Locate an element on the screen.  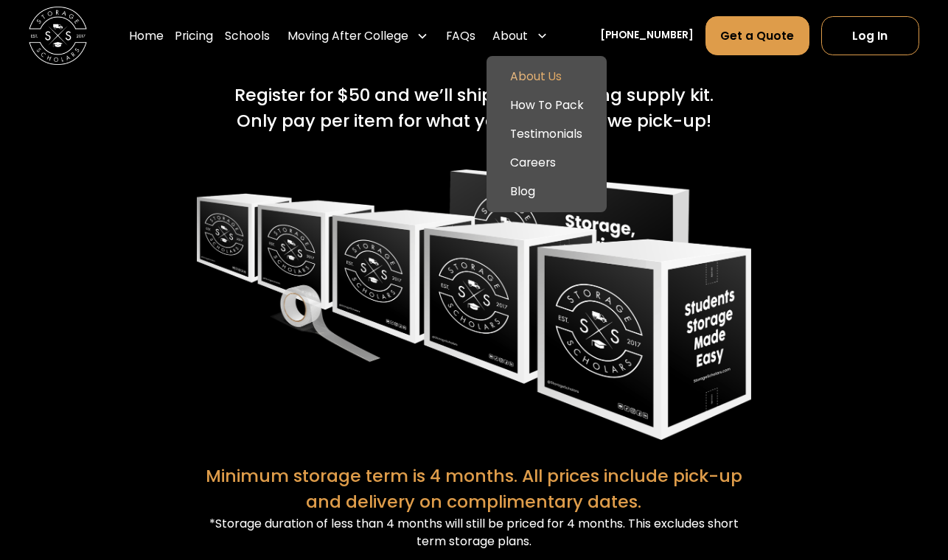
a: Home is located at coordinates (146, 36).